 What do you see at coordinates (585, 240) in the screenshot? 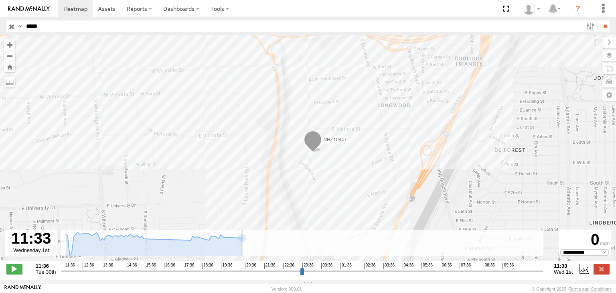
I see `div: 0` at bounding box center [585, 240].